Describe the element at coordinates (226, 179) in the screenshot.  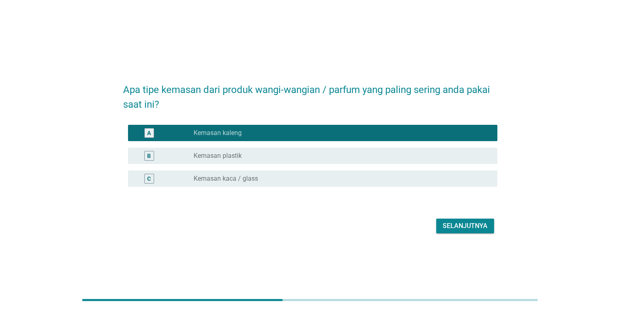
I see `label: Kemasan kaca / glass` at that location.